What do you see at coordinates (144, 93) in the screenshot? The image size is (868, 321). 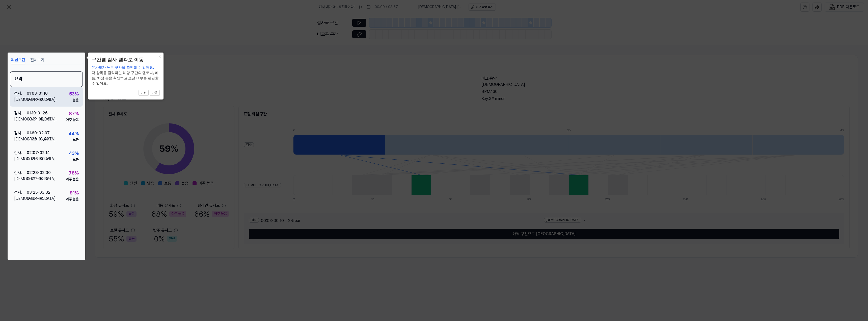 I see `button: 이전` at bounding box center [144, 93].